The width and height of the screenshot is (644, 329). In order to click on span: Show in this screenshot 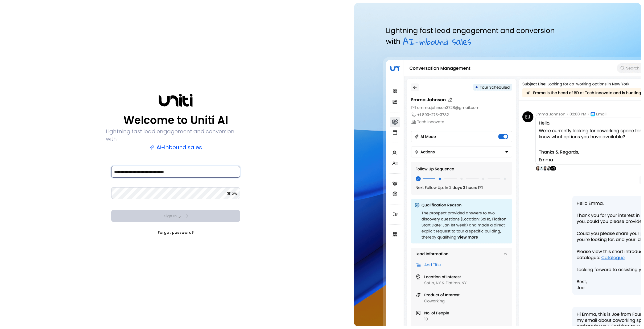, I will do `click(232, 193)`.